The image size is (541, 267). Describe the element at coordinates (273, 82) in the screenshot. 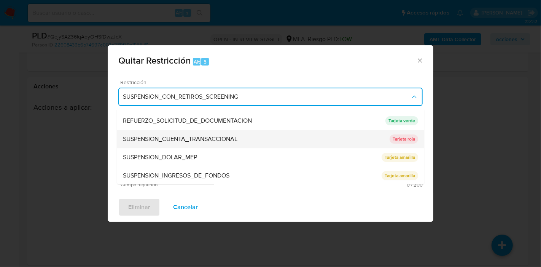

I see `span: Restricción` at that location.